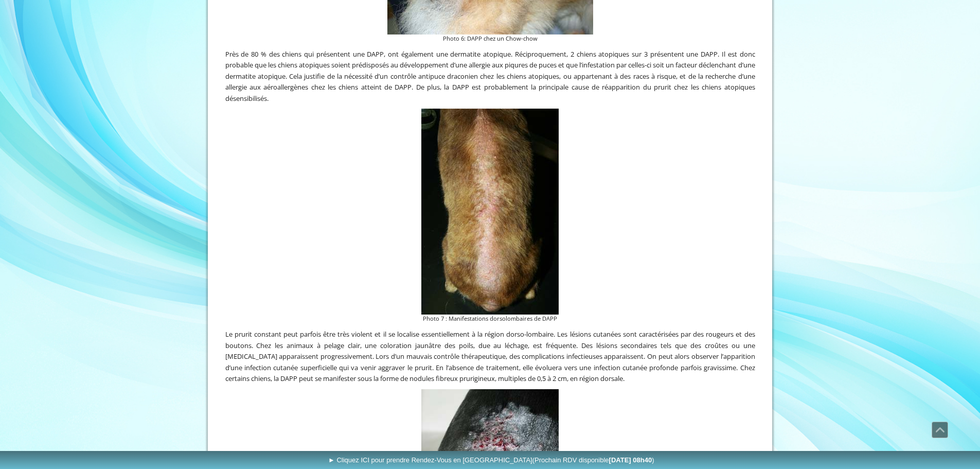 The width and height of the screenshot is (980, 469). I want to click on span: (Prochain RDV disponible ), so click(593, 460).